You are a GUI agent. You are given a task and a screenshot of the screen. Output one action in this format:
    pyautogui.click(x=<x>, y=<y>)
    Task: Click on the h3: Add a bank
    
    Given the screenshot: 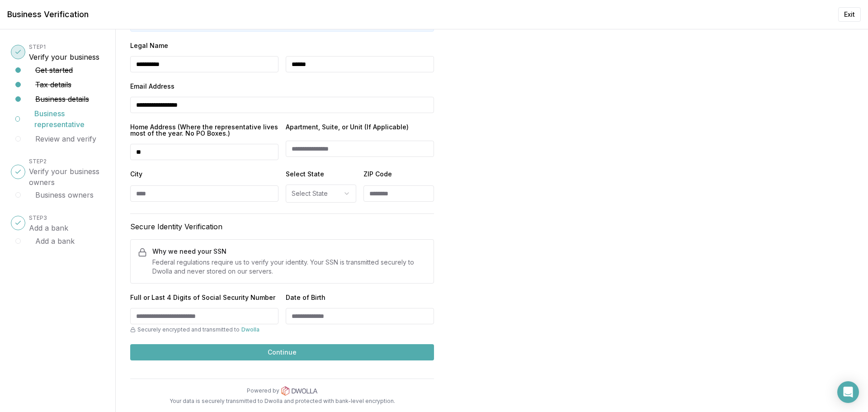 What is the action you would take?
    pyautogui.click(x=49, y=228)
    